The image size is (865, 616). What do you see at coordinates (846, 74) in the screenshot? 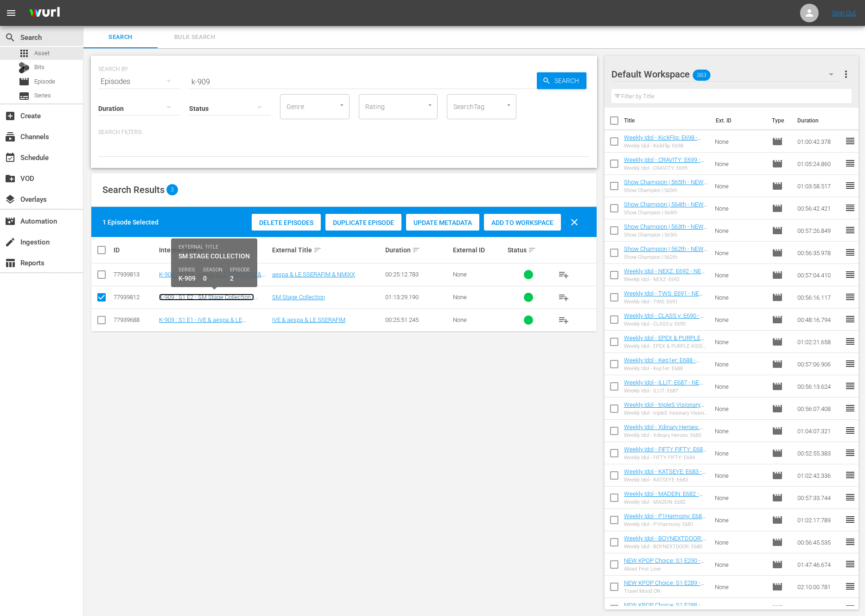
I see `span: more_vert` at bounding box center [846, 74].